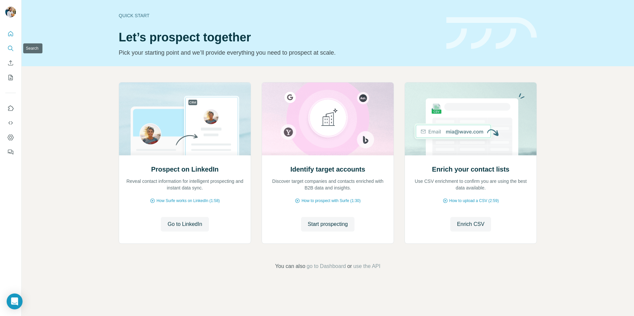 This screenshot has width=634, height=316. What do you see at coordinates (470, 119) in the screenshot?
I see `img: Enrich your contact lists` at bounding box center [470, 119].